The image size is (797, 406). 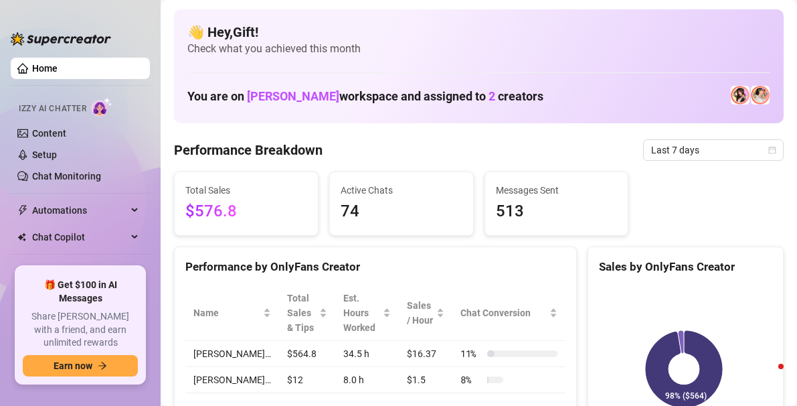 What do you see at coordinates (21, 237) in the screenshot?
I see `img: Chat Copilot` at bounding box center [21, 237].